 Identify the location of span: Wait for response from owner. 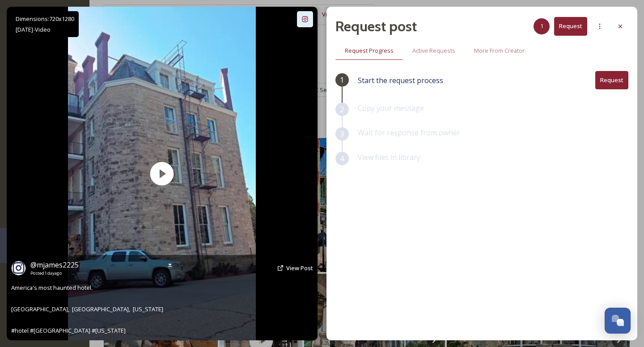
(409, 133).